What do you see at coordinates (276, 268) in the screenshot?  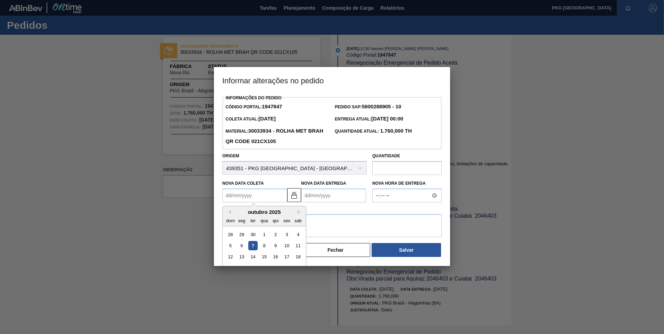 I see `div: Choose quinta-feira, 23 de outubro de 2025` at bounding box center [276, 268].